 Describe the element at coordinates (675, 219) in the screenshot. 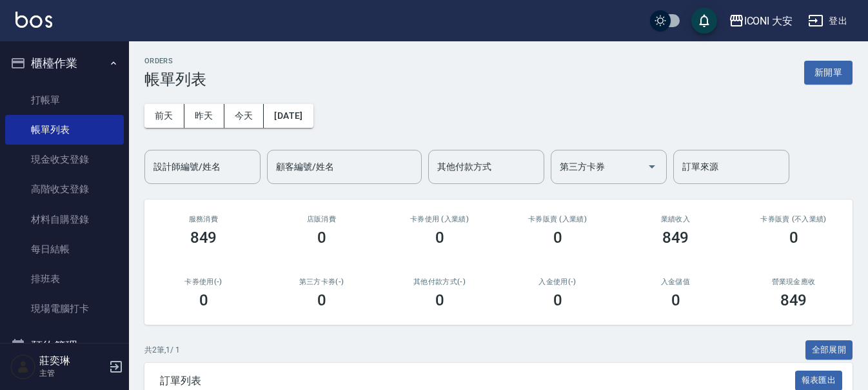

I see `h2: 業績收入` at that location.